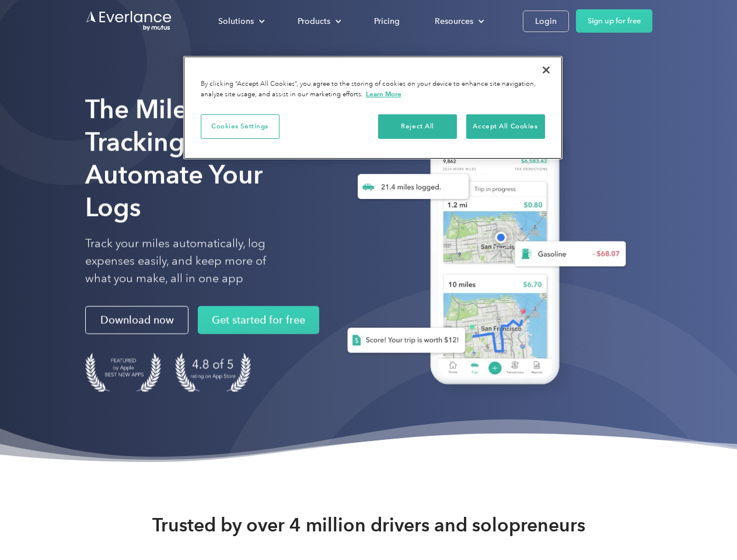 Image resolution: width=737 pixels, height=560 pixels. I want to click on a: Get started for free, so click(259, 321).